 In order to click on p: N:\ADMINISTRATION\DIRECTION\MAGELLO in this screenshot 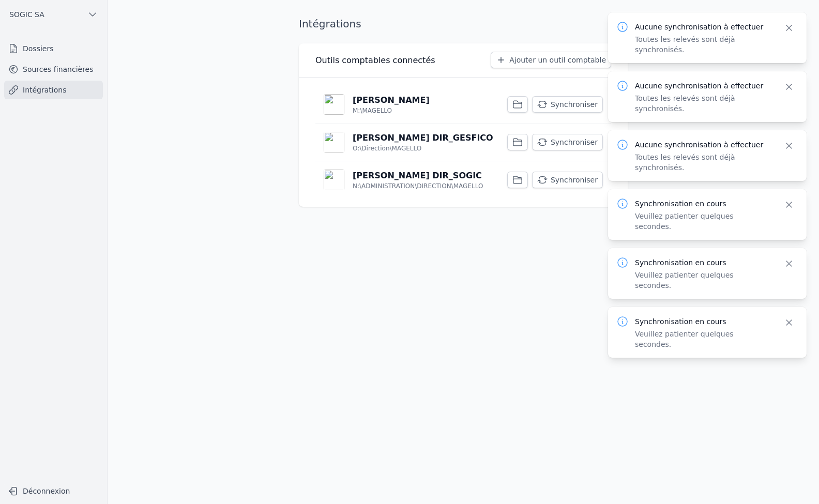, I will do `click(417, 186)`.